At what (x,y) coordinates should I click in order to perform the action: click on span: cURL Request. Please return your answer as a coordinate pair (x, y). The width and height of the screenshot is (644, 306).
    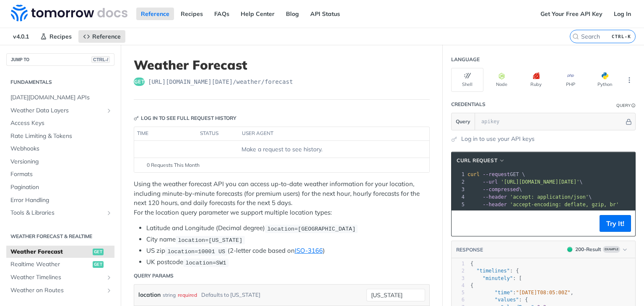
    Looking at the image, I should click on (477, 161).